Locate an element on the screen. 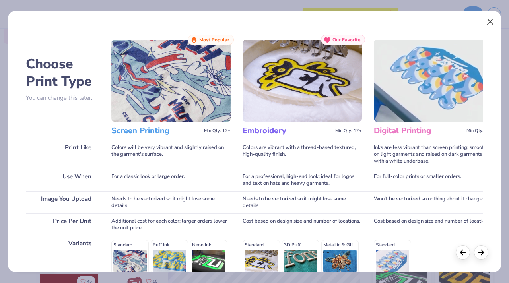 This screenshot has width=509, height=283. img: Embroidery is located at coordinates (302, 81).